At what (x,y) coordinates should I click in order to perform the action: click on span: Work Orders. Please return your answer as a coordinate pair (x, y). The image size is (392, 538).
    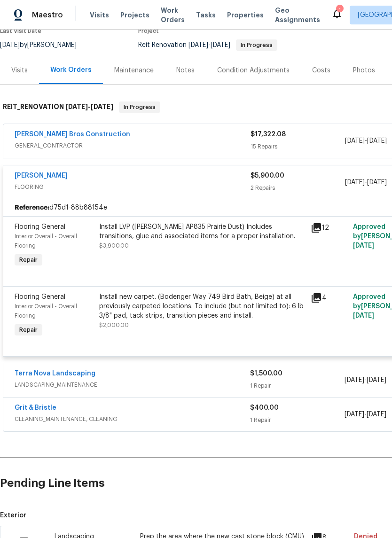
    Looking at the image, I should click on (172, 15).